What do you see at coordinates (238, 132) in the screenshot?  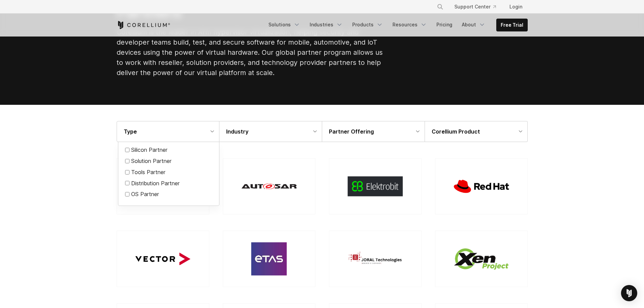 I see `strong: Industry` at bounding box center [238, 132].